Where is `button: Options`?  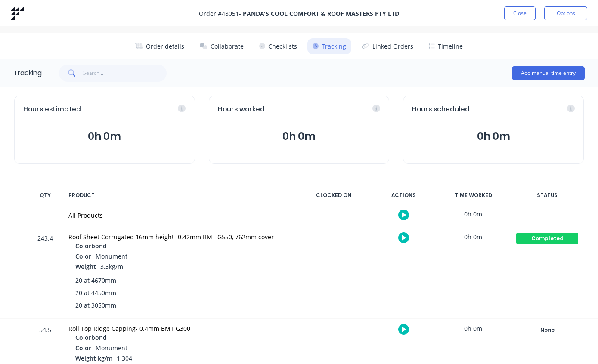
button: Options is located at coordinates (565, 13).